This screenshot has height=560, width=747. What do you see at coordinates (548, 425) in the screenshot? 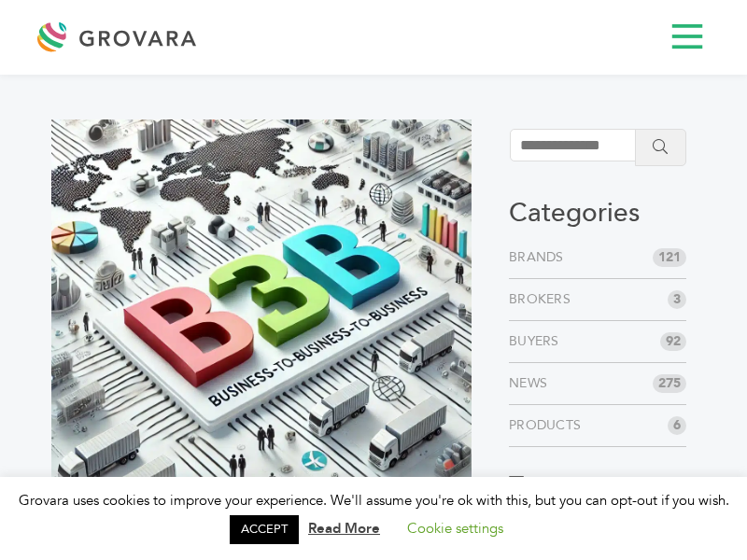
I see `a: Products` at bounding box center [548, 425].